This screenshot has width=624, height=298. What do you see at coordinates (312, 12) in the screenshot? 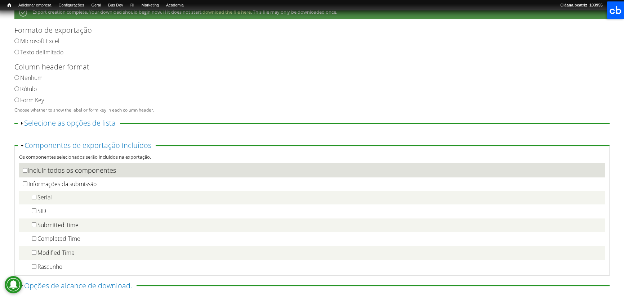
I see `div: Export creation complete. Your download should begin now. If it does not start, . This file may o...` at bounding box center [312, 12].